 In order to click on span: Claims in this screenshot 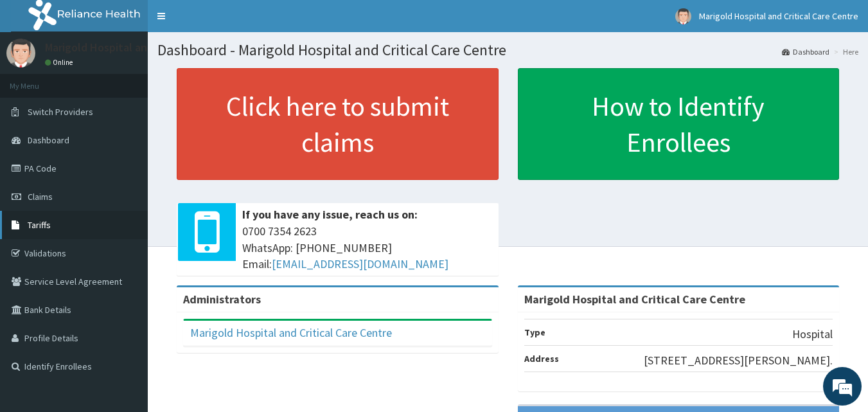, I will do `click(40, 197)`.